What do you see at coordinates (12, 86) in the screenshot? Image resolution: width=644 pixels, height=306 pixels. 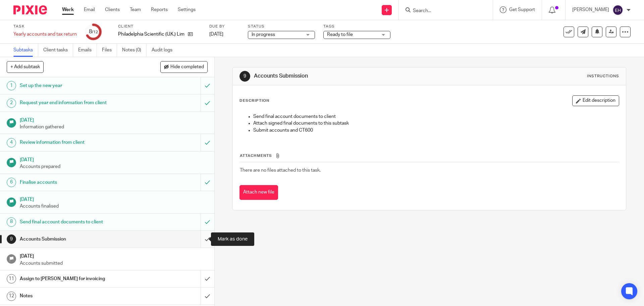 I see `div: 1` at bounding box center [12, 86].